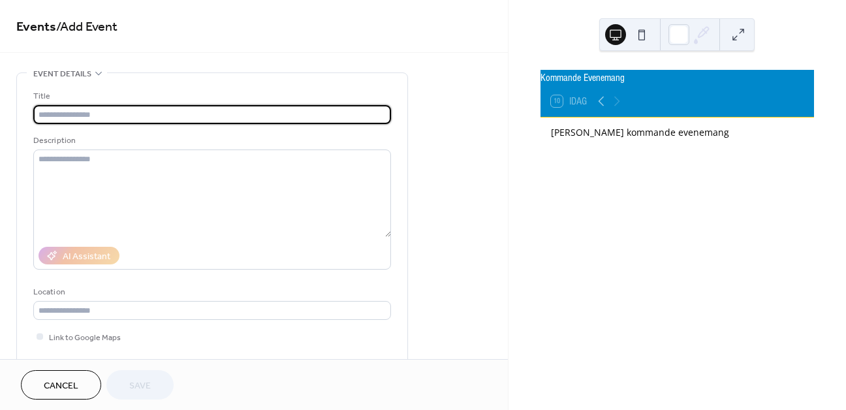 The width and height of the screenshot is (846, 410). I want to click on div: Description, so click(211, 140).